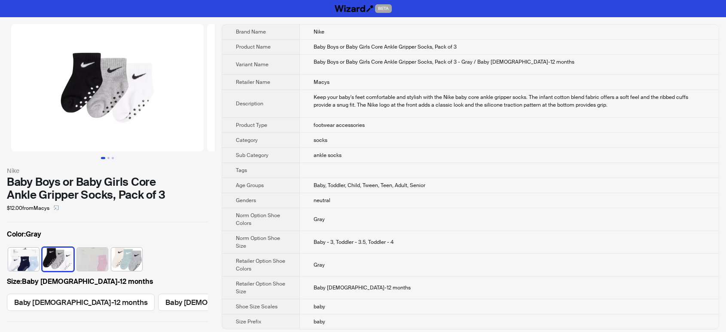  I want to click on img: Edvmica Gr, so click(127, 259).